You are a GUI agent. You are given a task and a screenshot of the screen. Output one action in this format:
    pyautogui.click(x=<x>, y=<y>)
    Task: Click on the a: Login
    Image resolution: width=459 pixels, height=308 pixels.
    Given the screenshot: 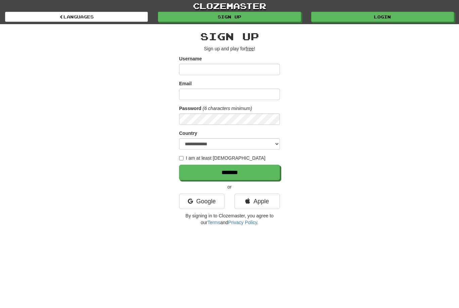 What is the action you would take?
    pyautogui.click(x=382, y=17)
    